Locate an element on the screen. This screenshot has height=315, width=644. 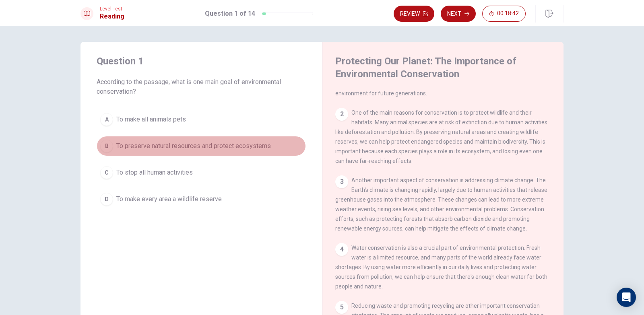
span: To preserve natural resources and protect ecosystems is located at coordinates (193, 146).